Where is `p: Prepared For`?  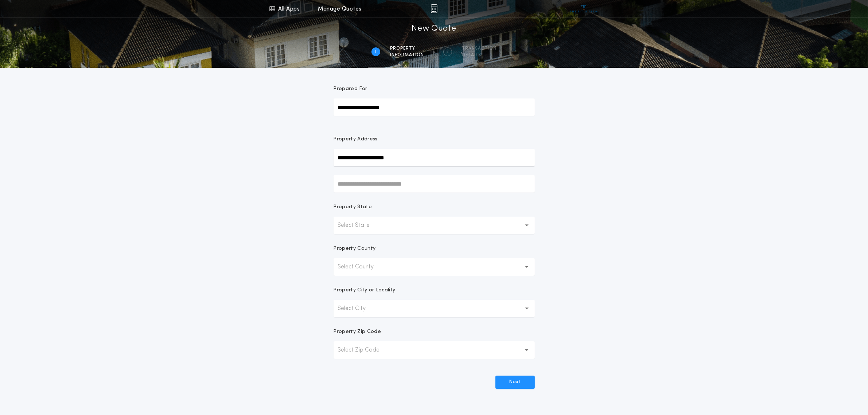 p: Prepared For is located at coordinates (351, 89).